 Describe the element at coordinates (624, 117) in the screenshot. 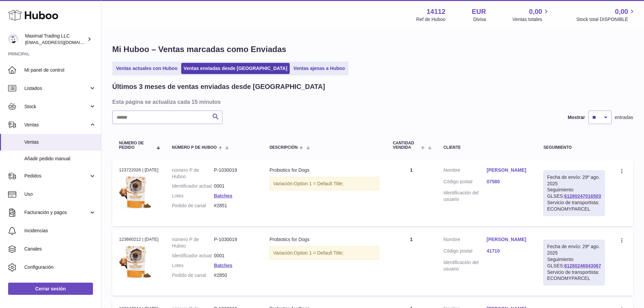

I see `span: entradas` at that location.